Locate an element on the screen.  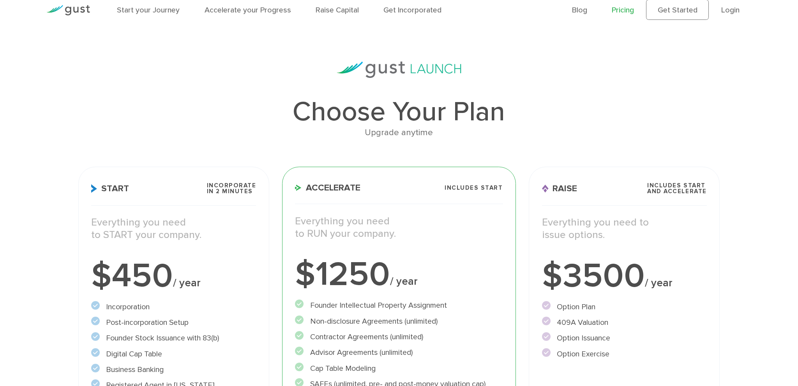
div: $1250 is located at coordinates (399, 274).